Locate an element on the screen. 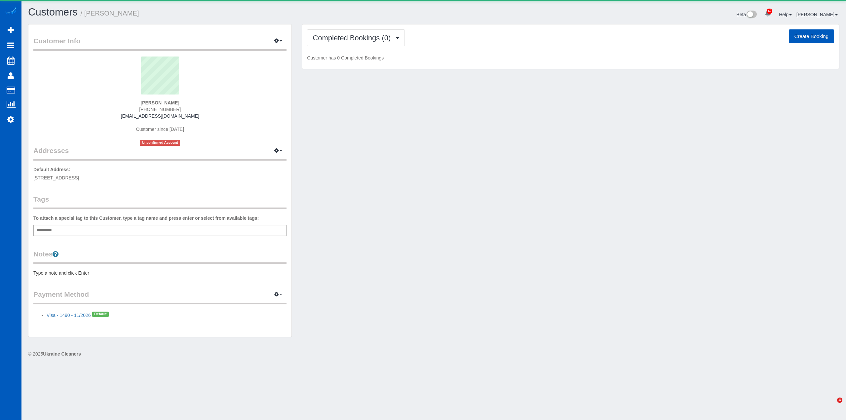 The height and width of the screenshot is (420, 846). strong: Ukraine Cleaners is located at coordinates (62, 354).